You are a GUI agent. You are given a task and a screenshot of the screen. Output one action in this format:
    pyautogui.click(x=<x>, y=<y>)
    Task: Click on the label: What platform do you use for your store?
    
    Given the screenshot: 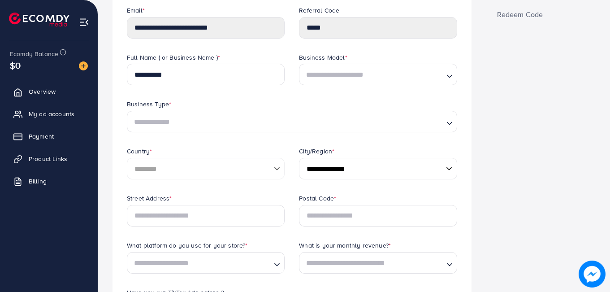 What is the action you would take?
    pyautogui.click(x=187, y=245)
    